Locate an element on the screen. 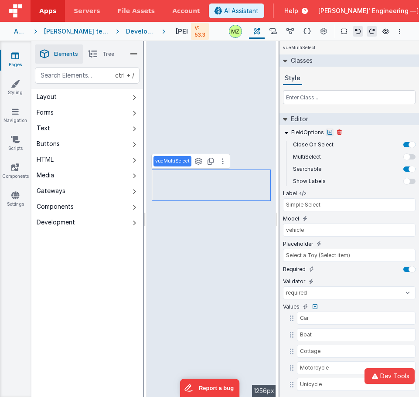 Image resolution: width=419 pixels, height=397 pixels. span: Tree is located at coordinates (108, 54).